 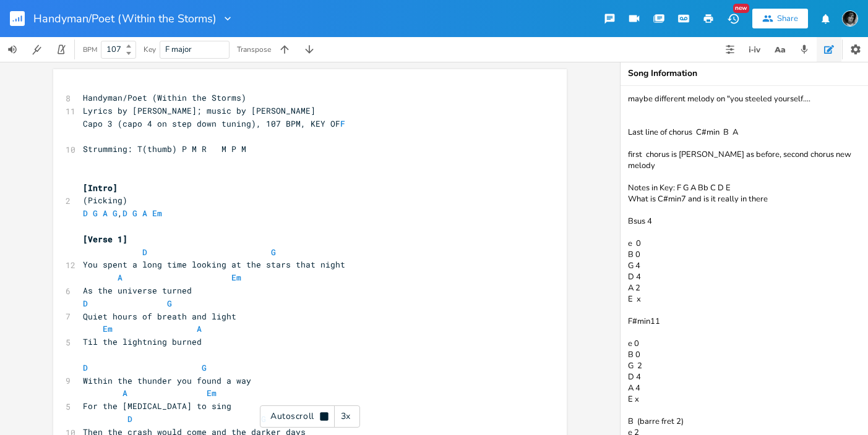 I want to click on div: Key, so click(x=150, y=50).